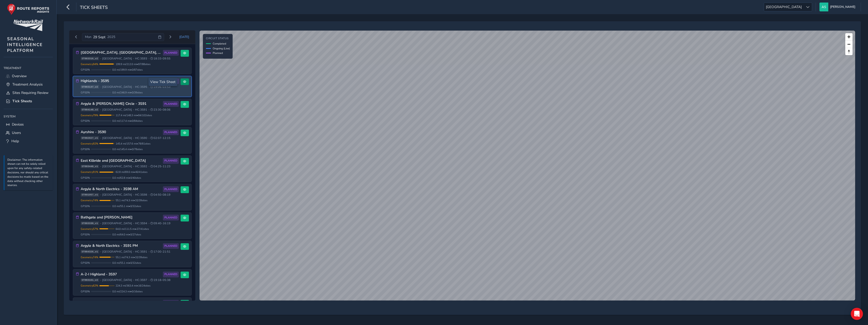  What do you see at coordinates (121, 81) in the screenshot?
I see `h3: Highlands - 3S95` at bounding box center [121, 81].